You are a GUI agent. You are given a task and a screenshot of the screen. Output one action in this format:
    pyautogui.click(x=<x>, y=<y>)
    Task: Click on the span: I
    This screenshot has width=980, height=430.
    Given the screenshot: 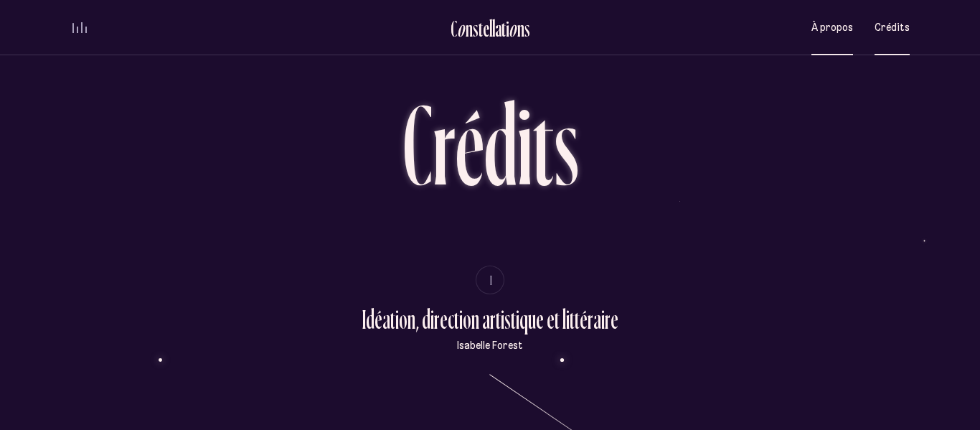 What is the action you would take?
    pyautogui.click(x=491, y=280)
    